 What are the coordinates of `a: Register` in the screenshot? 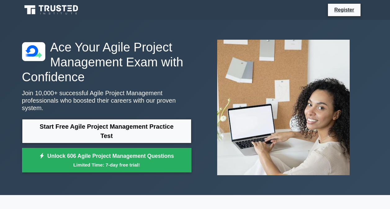 It's located at (344, 10).